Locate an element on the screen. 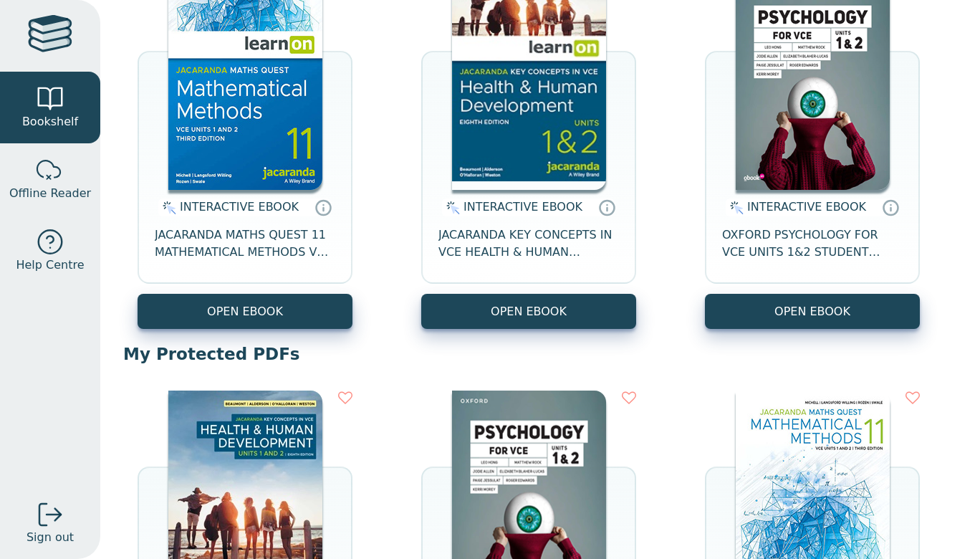 This screenshot has height=559, width=980. span: Help Centre is located at coordinates (50, 265).